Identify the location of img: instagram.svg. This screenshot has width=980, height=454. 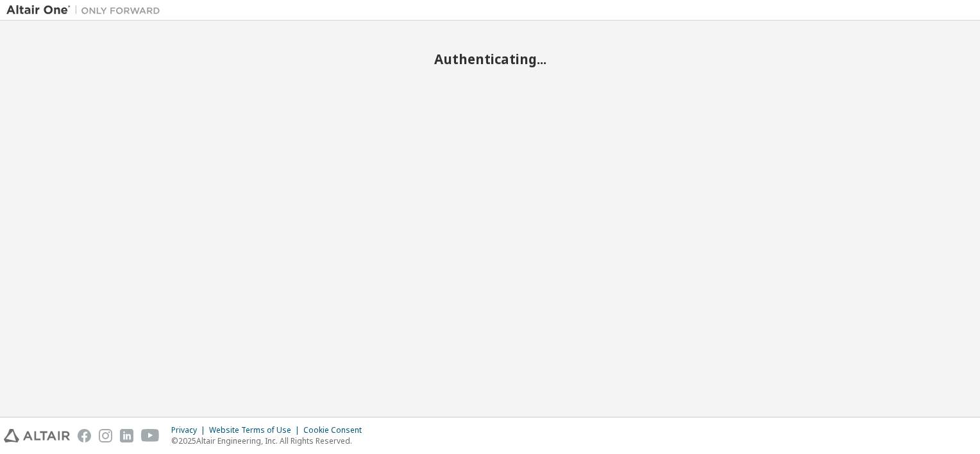
(106, 435).